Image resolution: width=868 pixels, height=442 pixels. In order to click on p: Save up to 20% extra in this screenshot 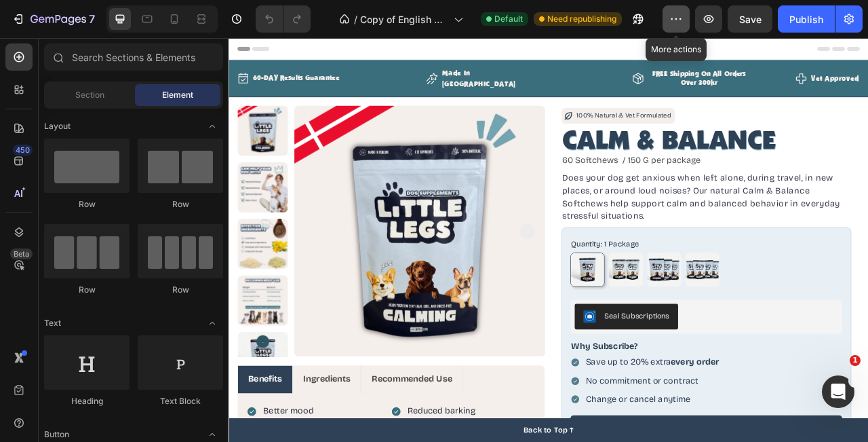, I will do `click(539, 412)`.